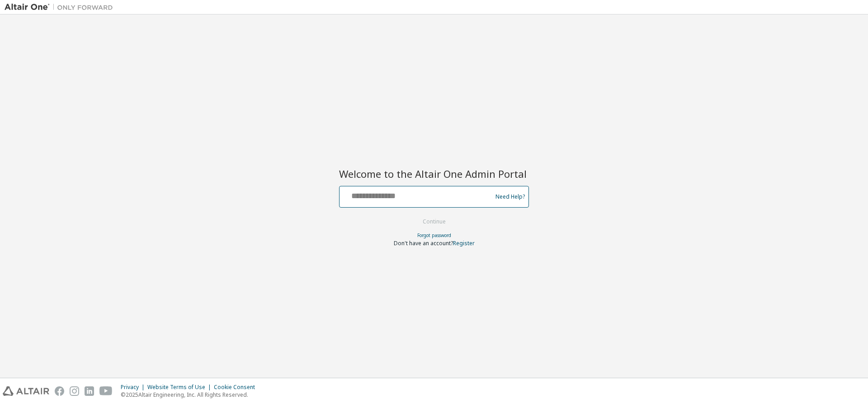 The width and height of the screenshot is (868, 404). Describe the element at coordinates (434, 235) in the screenshot. I see `a: Forgot password` at that location.